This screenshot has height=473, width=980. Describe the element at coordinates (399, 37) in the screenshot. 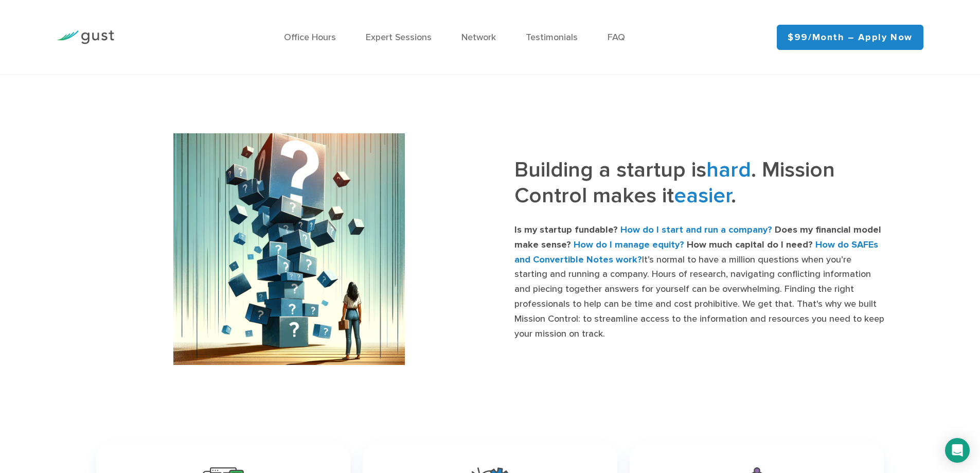

I see `a: Expert Sessions` at that location.